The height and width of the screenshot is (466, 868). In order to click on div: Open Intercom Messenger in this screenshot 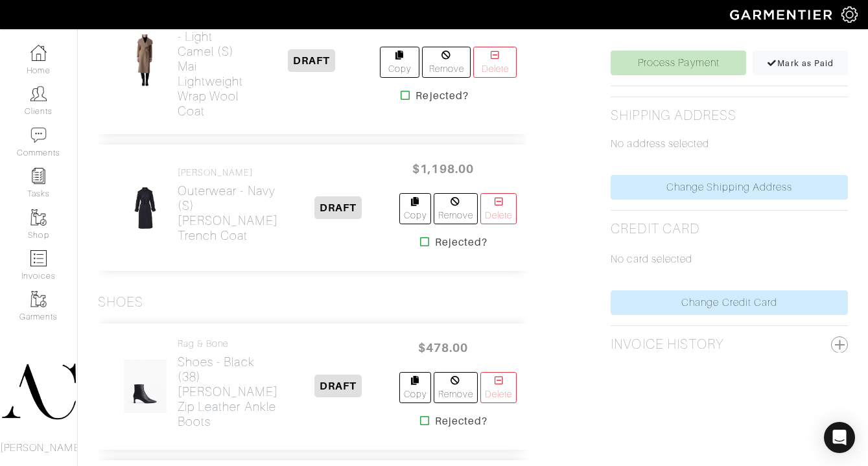, I will do `click(839, 438)`.